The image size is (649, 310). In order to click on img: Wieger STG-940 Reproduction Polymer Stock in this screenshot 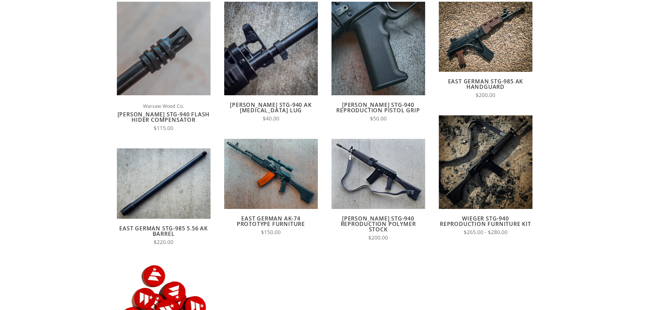, I will do `click(378, 174)`.